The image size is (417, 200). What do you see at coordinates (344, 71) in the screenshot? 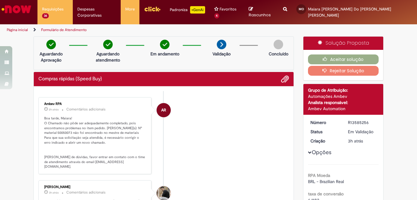
I see `button: Rejeitar Solução` at bounding box center [344, 71].